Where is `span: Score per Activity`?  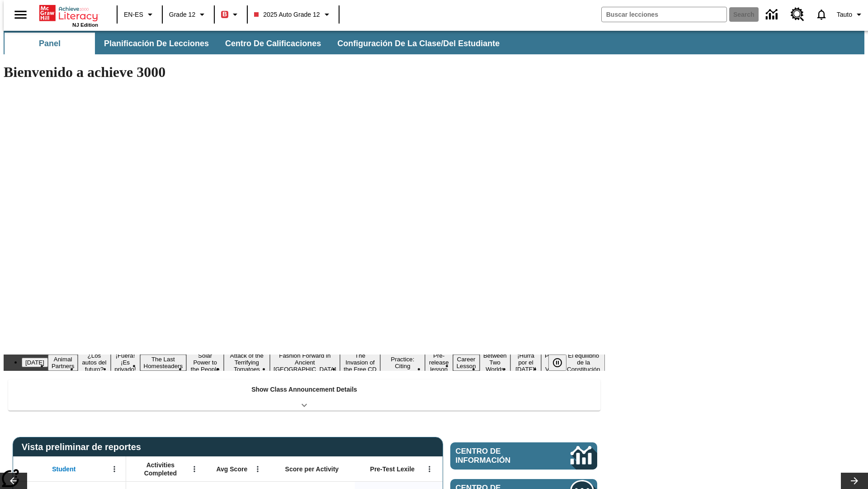 span: Score per Activity is located at coordinates (312, 469).